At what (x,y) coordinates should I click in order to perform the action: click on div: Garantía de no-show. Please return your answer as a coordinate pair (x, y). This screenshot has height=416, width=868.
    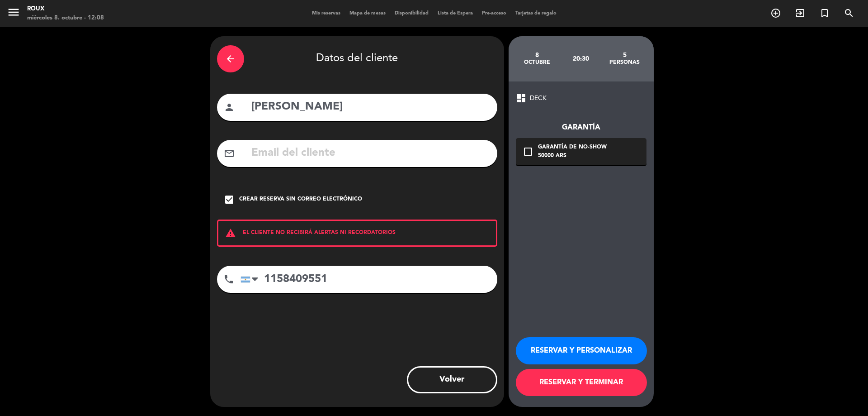
    Looking at the image, I should click on (572, 148).